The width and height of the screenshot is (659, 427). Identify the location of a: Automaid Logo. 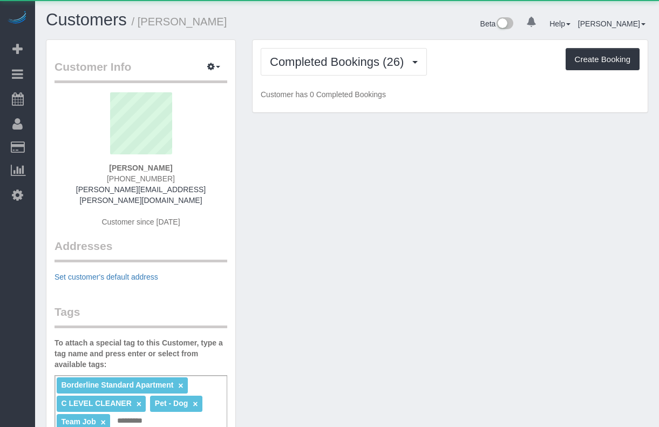
(17, 18).